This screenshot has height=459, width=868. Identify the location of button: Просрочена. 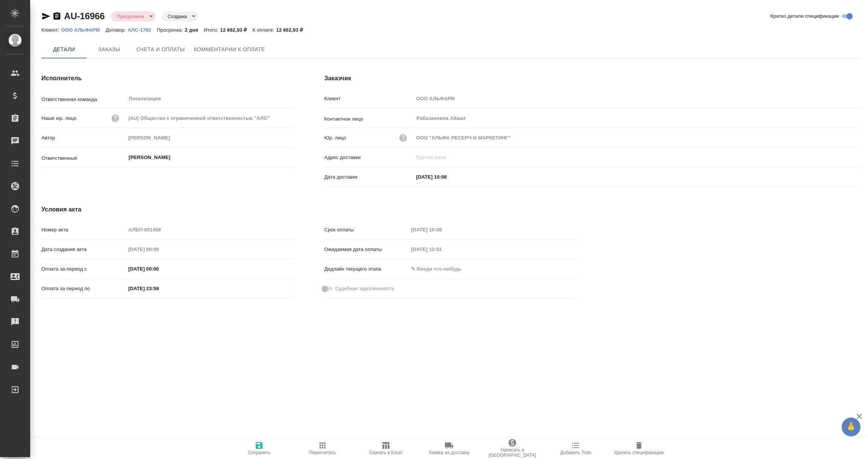
(131, 16).